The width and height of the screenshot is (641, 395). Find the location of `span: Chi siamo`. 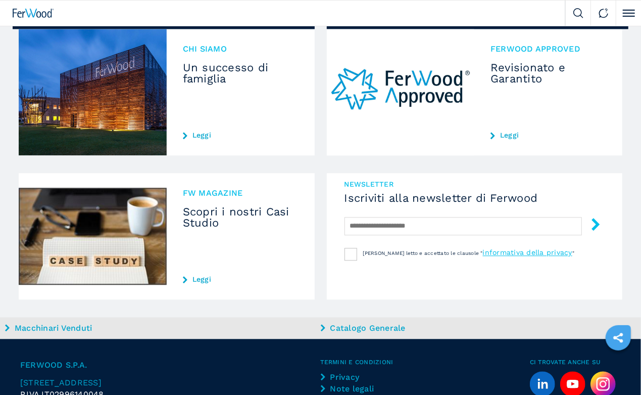

span: Chi siamo is located at coordinates (240, 49).